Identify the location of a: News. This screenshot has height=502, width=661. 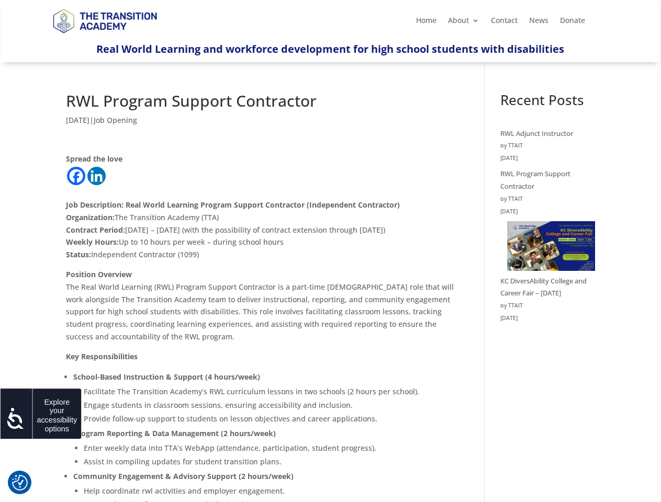
(539, 23).